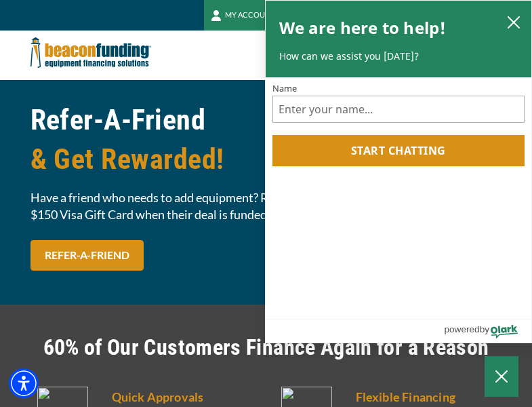 This screenshot has height=407, width=532. I want to click on div: Accessibility Menu, so click(24, 383).